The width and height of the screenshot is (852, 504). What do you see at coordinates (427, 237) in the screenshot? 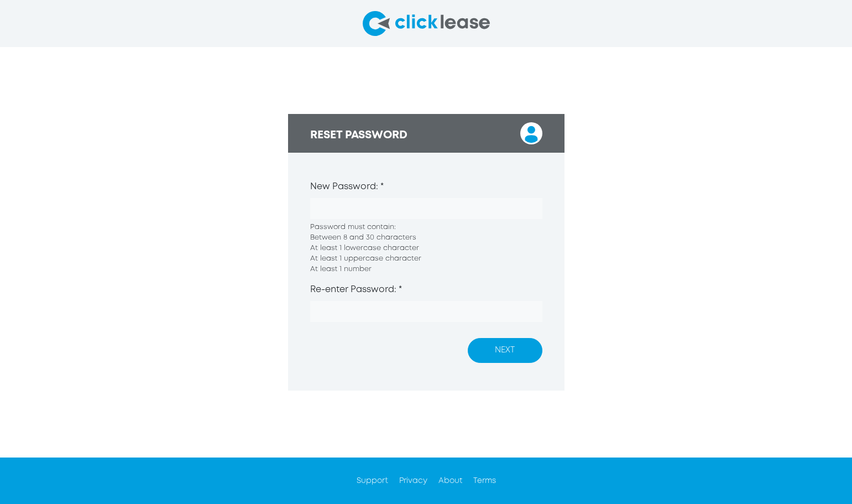
I see `li: Between 8 and 30 characters` at bounding box center [427, 237].